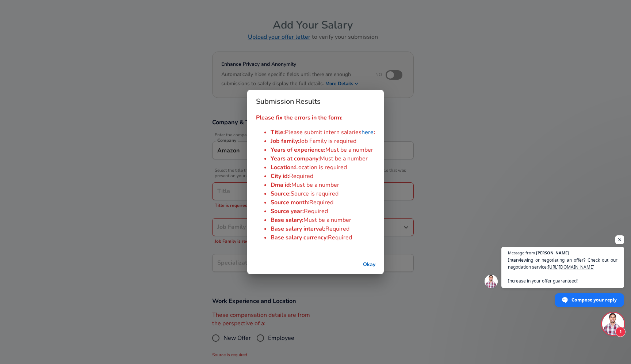  What do you see at coordinates (522, 252) in the screenshot?
I see `span: Message from` at bounding box center [522, 252].